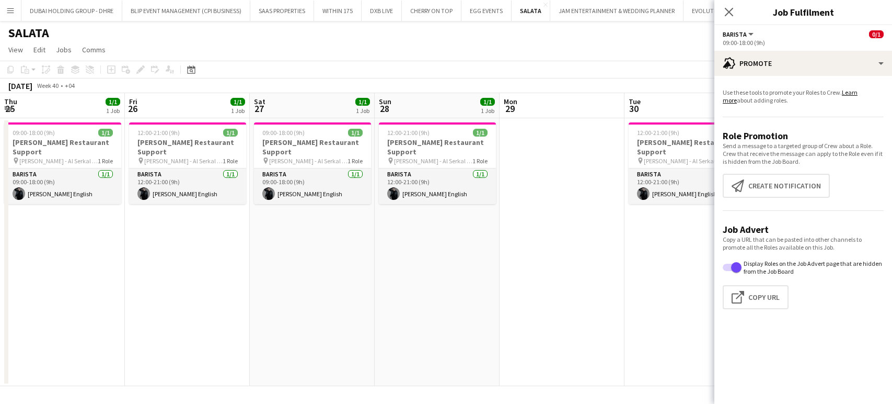 This screenshot has height=404, width=892. I want to click on button: Copy Url, so click(756, 297).